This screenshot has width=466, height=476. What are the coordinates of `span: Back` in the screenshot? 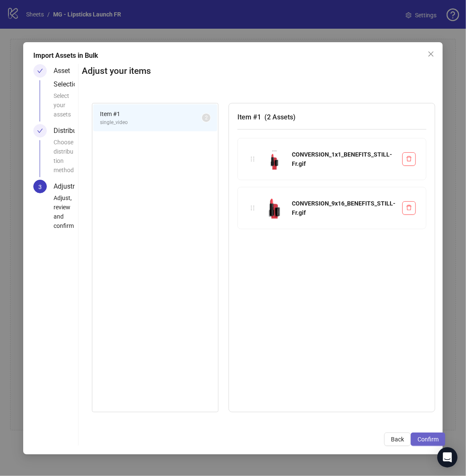 It's located at (397, 439).